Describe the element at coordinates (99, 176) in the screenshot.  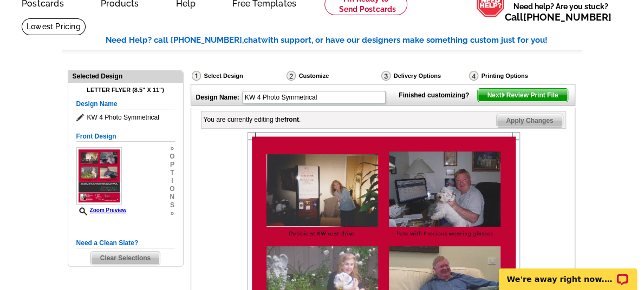
I see `img: Z18874518_00001_1.jpg` at that location.